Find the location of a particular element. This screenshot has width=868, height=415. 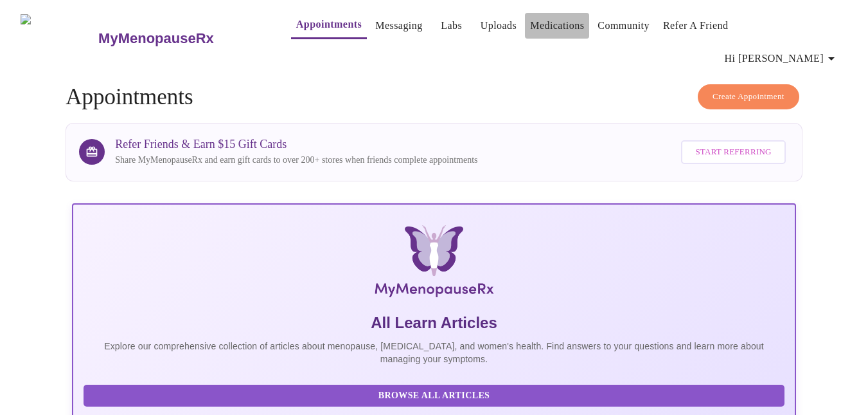

p: Share MyMenopauseRx and earn gift cards to over 200+ stores when friends complete appointments is located at coordinates (296, 160).